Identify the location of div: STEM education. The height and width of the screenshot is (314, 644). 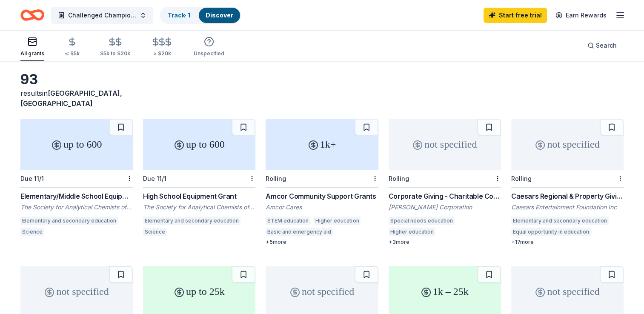
(288, 221).